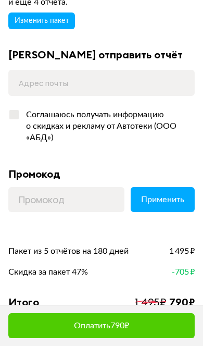 This screenshot has width=203, height=346. What do you see at coordinates (42, 21) in the screenshot?
I see `span: Изменить пакет` at bounding box center [42, 21].